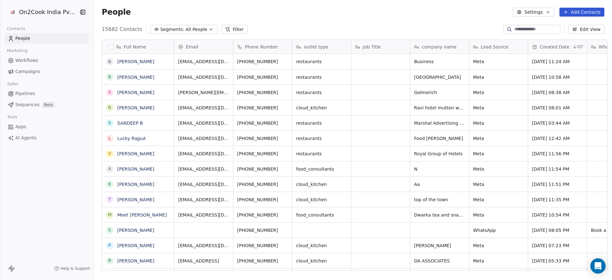 The width and height of the screenshot is (612, 280). Describe the element at coordinates (439, 199) in the screenshot. I see `span: top of the town` at that location.